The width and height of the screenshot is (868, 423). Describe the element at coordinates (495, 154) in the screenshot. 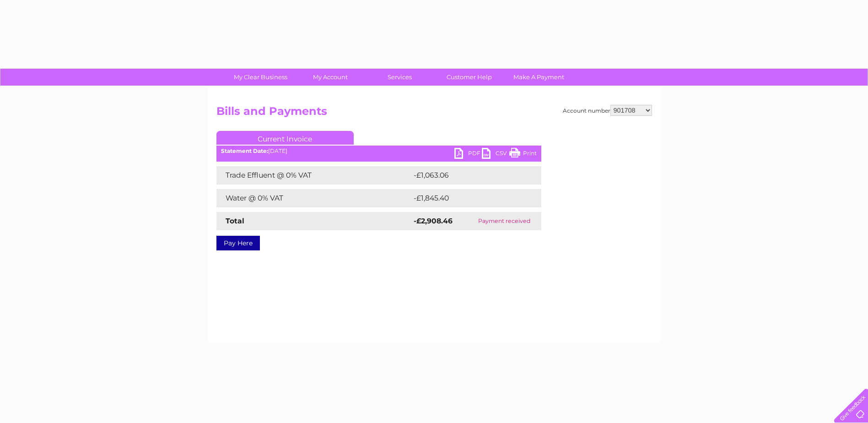

I see `a: CSV` at that location.